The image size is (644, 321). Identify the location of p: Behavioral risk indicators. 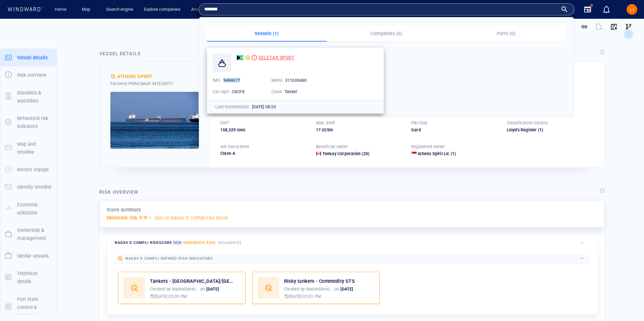
(35, 122).